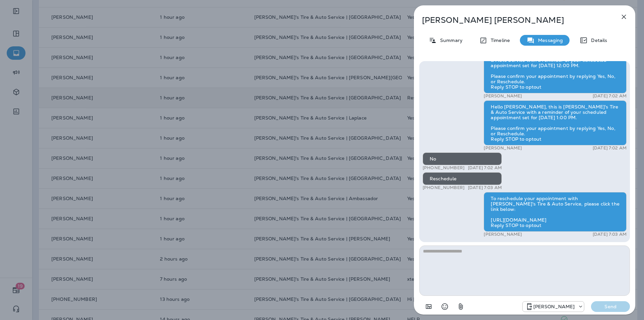 The height and width of the screenshot is (320, 644). What do you see at coordinates (445, 306) in the screenshot?
I see `button: Select an emoji` at bounding box center [445, 306].